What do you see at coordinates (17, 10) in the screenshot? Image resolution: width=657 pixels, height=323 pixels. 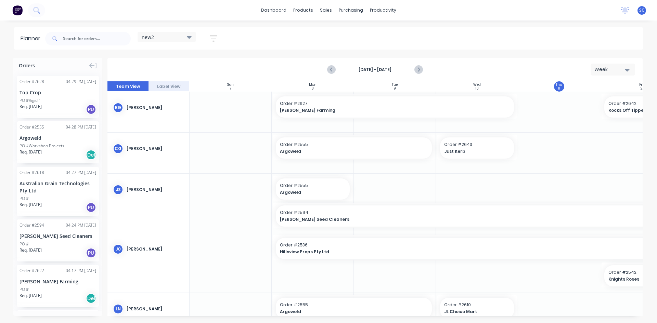 I see `img: Factory` at bounding box center [17, 10].